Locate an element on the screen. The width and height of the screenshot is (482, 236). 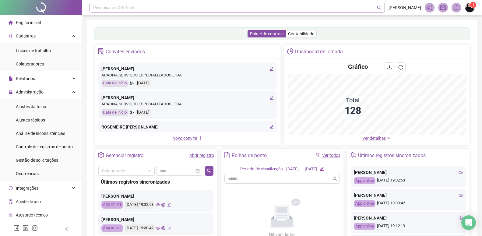
span: setting is located at coordinates (101, 155).